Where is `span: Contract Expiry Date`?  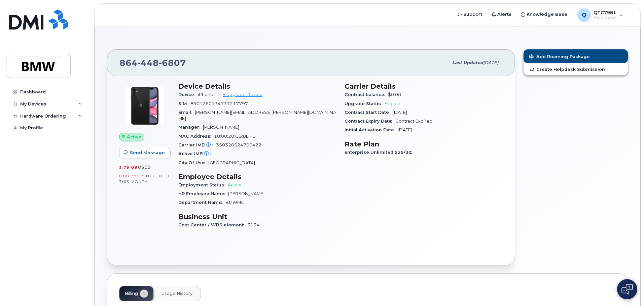
span: Contract Expiry Date is located at coordinates (370, 121).